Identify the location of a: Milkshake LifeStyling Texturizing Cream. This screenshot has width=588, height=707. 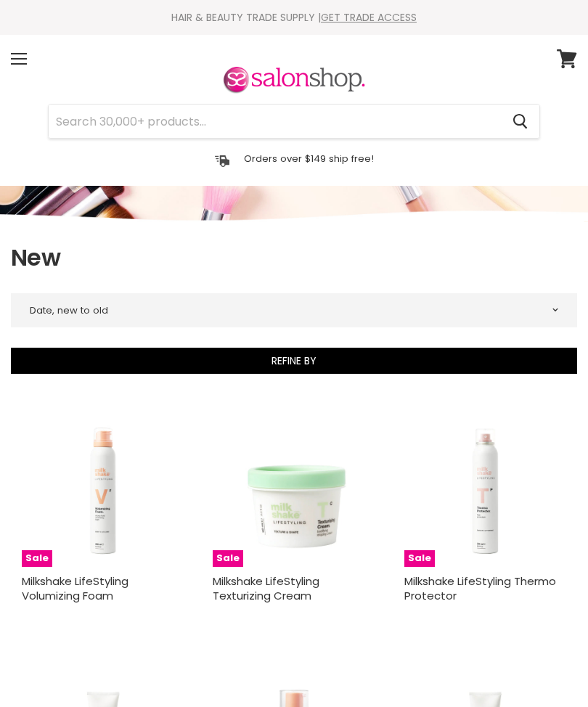
(266, 588).